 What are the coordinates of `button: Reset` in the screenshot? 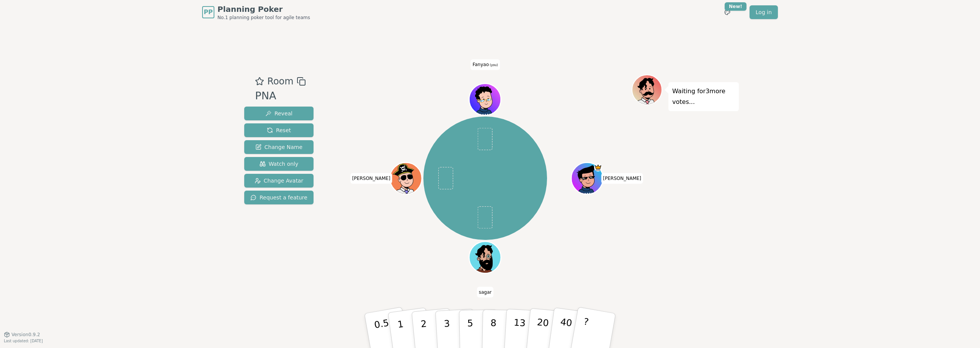 It's located at (279, 130).